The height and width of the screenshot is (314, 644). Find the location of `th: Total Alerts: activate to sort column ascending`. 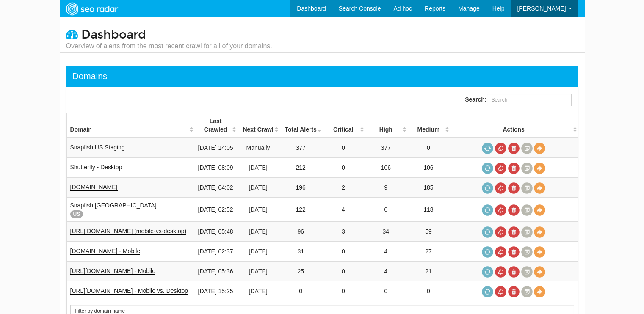

th: Total Alerts: activate to sort column ascending is located at coordinates (301, 126).